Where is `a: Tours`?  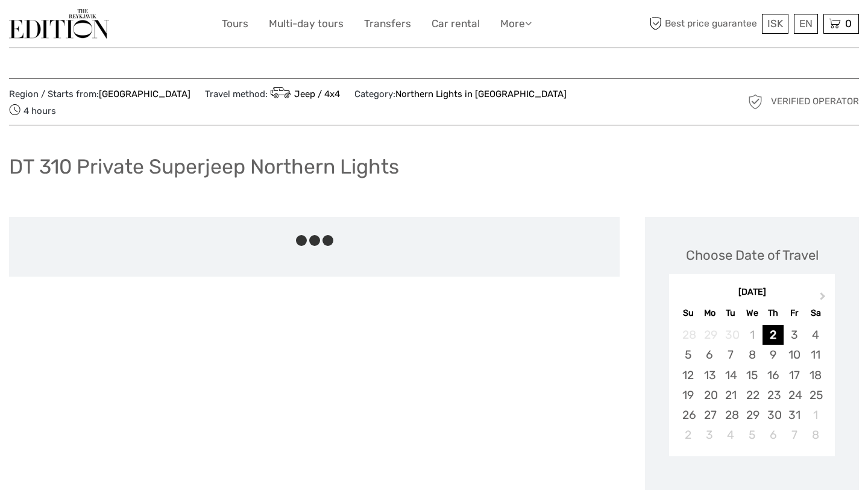 a: Tours is located at coordinates (235, 23).